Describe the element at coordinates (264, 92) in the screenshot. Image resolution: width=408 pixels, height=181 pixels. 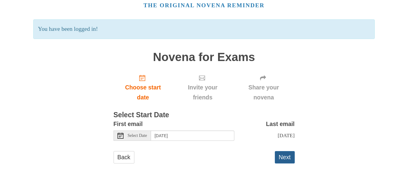
I see `span: Share your novena` at that location.